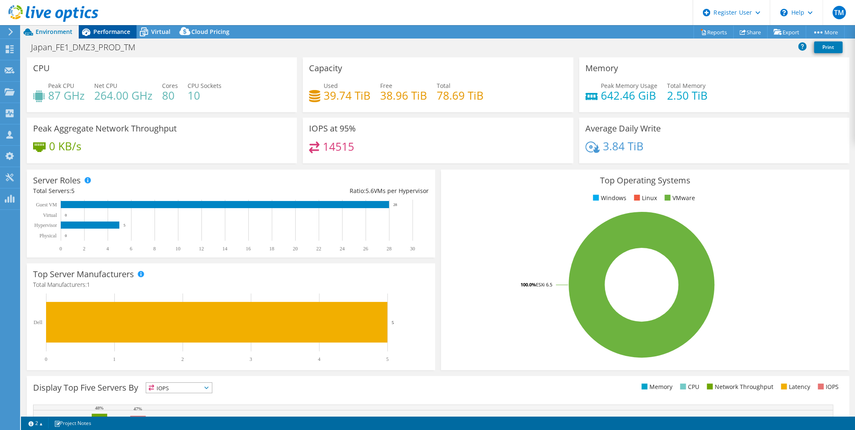 This screenshot has height=430, width=855. I want to click on li: Linux, so click(645, 198).